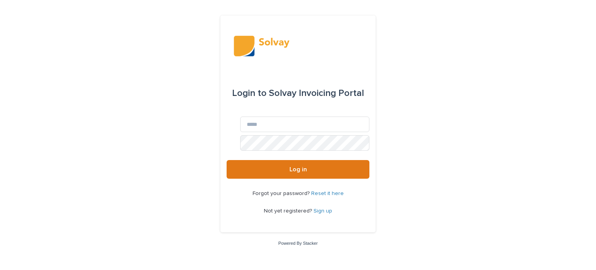  What do you see at coordinates (282, 193) in the screenshot?
I see `span: Forgot your password?` at bounding box center [282, 193].